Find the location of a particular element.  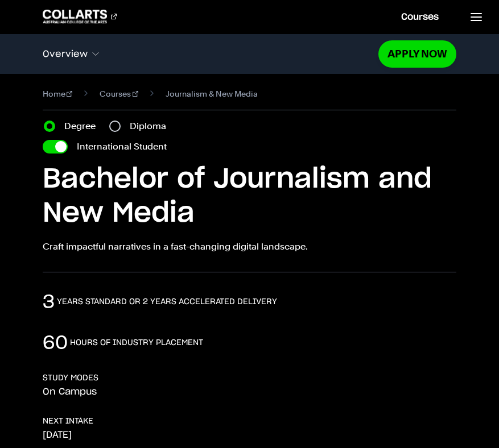

p: Craft impactful narratives in a fast-changing digital landscape. is located at coordinates (250, 246).